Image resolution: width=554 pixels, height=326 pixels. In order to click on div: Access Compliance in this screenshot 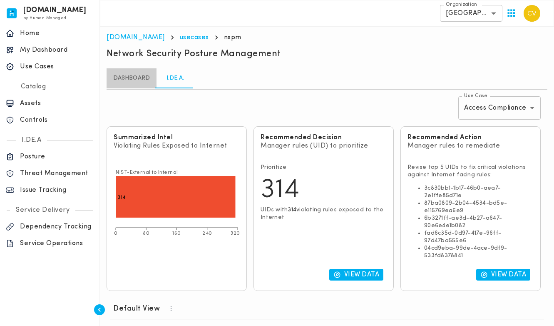, I will do `click(500, 108)`.